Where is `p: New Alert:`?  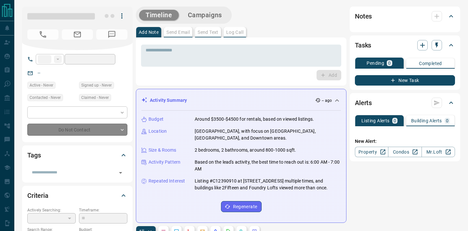
p: New Alert: is located at coordinates (405, 141).